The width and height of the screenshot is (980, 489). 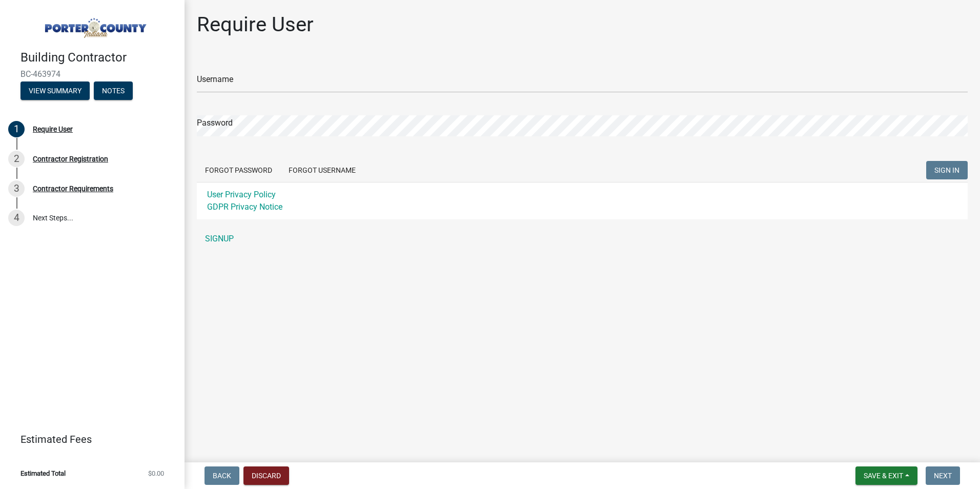 I want to click on h1: Require User, so click(x=256, y=25).